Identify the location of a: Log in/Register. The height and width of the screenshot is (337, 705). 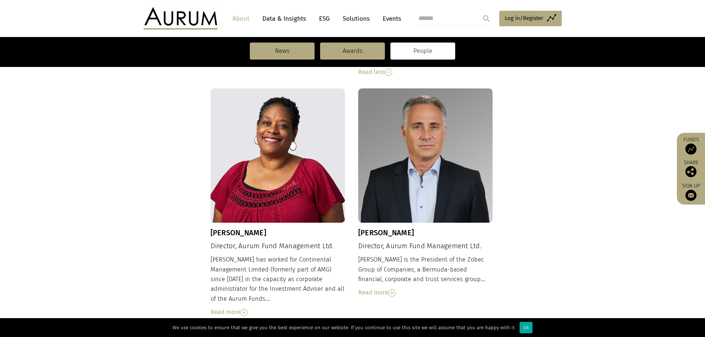
(531, 19).